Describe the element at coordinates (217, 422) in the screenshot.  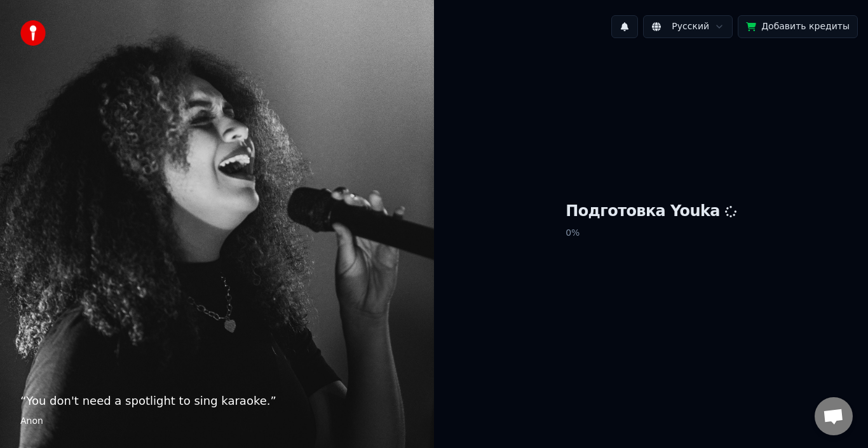
I see `footer: Anon` at that location.